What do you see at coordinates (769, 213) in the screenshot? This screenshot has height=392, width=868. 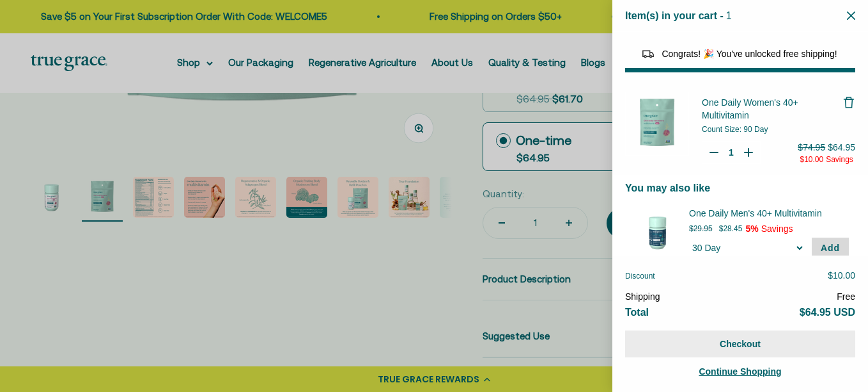 I see `div: One Daily Men's 40+ Multivitamin` at bounding box center [769, 213].